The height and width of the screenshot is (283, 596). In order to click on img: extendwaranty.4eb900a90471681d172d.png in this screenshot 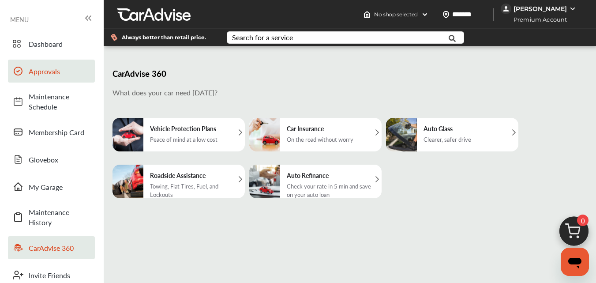, I will do `click(128, 135)`.